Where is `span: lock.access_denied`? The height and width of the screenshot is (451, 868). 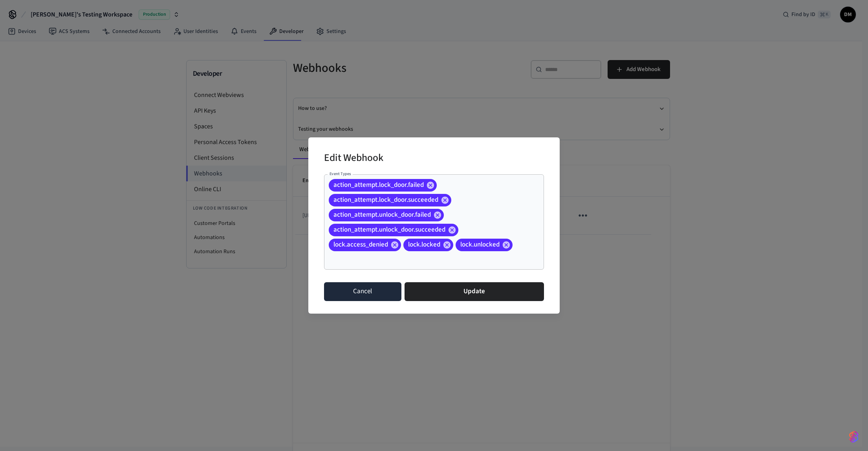
span: lock.access_denied is located at coordinates (360, 244).